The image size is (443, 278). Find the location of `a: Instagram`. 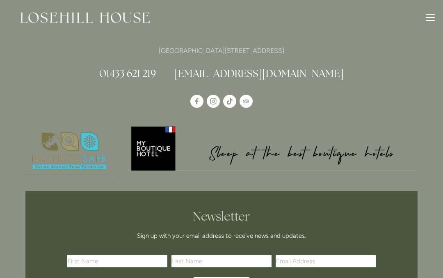

a: Instagram is located at coordinates (213, 101).